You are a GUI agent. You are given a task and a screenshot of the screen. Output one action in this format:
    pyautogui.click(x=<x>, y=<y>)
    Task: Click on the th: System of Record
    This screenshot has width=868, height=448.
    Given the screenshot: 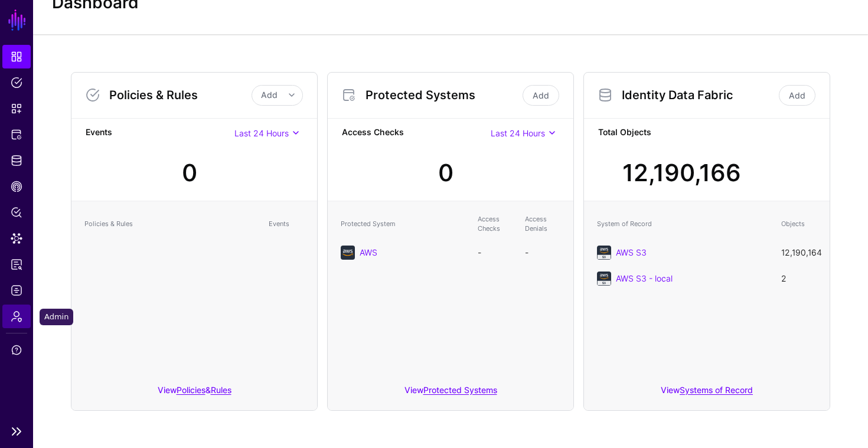 What is the action you would take?
    pyautogui.click(x=683, y=224)
    